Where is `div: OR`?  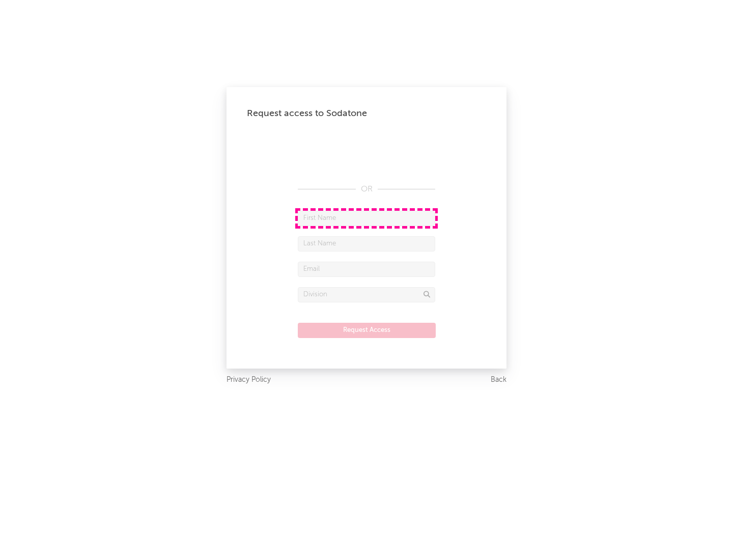
div: OR is located at coordinates (366, 189).